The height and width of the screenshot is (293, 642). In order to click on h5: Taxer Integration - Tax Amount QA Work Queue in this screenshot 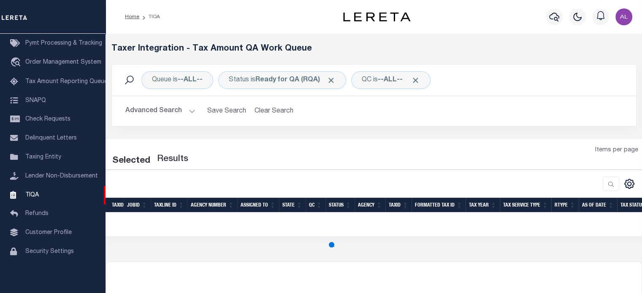, I will do `click(374, 49)`.